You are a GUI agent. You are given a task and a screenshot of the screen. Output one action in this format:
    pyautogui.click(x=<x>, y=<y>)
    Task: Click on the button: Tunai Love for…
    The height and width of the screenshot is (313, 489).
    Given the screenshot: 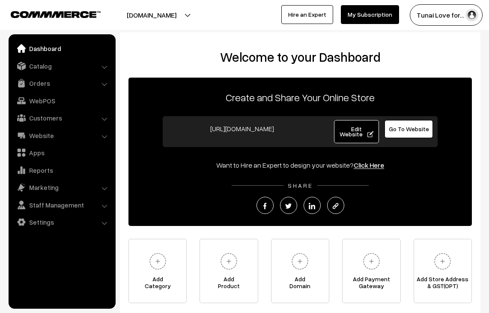 What is the action you would take?
    pyautogui.click(x=446, y=15)
    